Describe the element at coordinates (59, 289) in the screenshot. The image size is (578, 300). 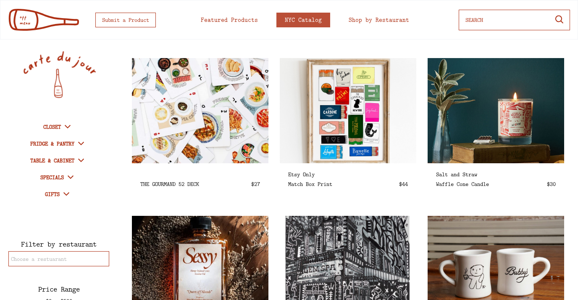
I see `div: Price Range` at that location.